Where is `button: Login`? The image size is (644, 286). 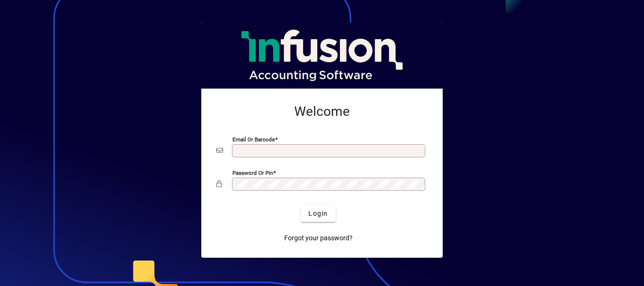 button: Login is located at coordinates (318, 213).